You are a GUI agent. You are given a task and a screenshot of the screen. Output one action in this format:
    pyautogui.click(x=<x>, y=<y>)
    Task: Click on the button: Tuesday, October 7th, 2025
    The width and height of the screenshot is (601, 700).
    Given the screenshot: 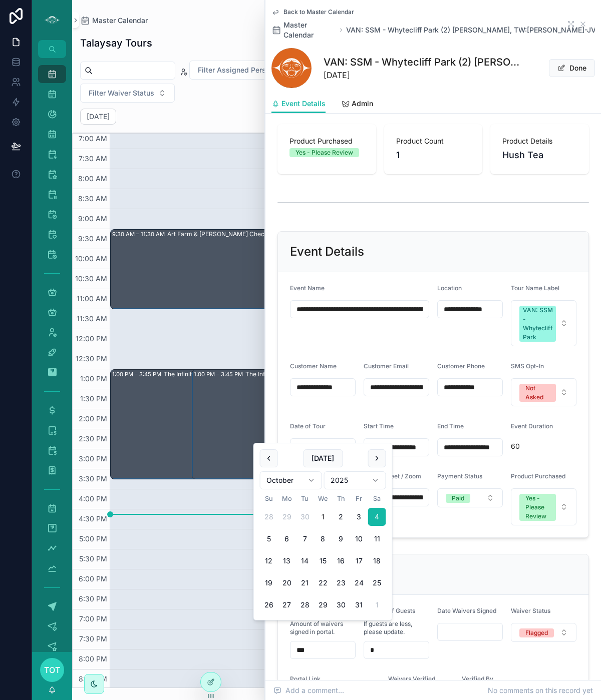 What is the action you would take?
    pyautogui.click(x=305, y=539)
    